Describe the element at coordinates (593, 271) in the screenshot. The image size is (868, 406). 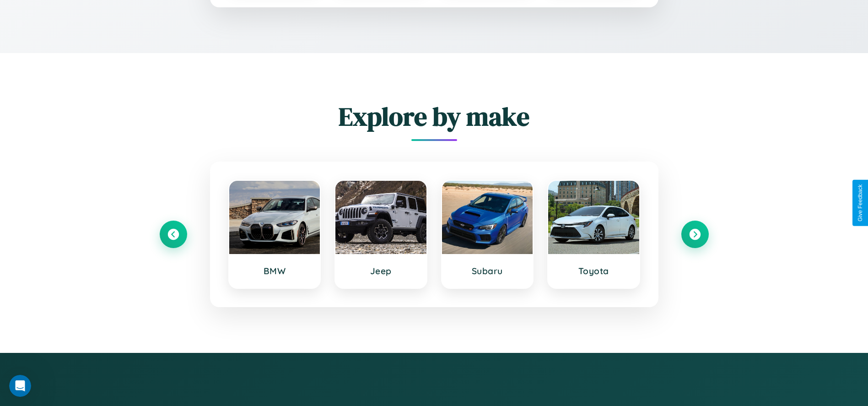
I see `h3: Toyota` at that location.